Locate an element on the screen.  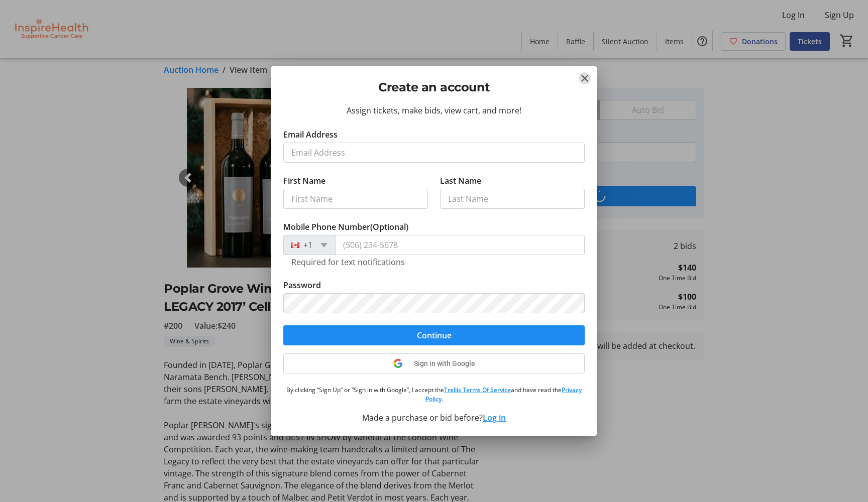
span: Sign in with Google is located at coordinates (445, 363).